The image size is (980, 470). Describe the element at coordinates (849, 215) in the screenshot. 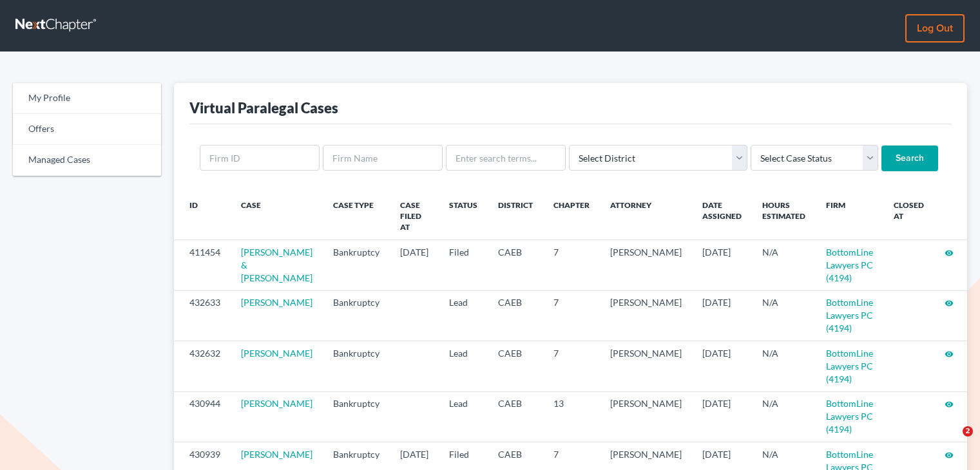

I see `th: Firm` at that location.